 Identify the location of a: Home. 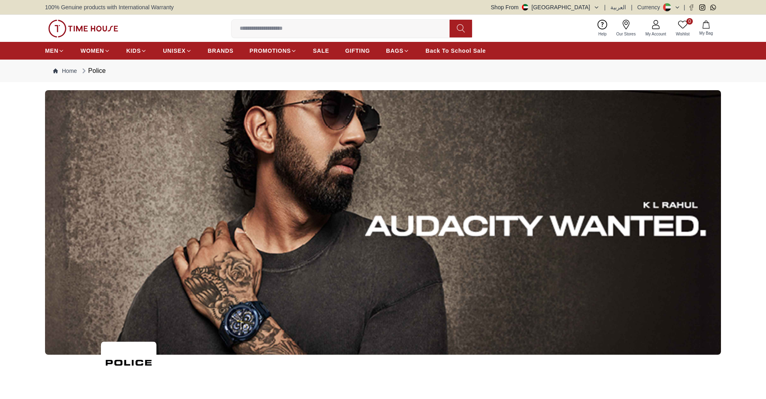
(65, 71).